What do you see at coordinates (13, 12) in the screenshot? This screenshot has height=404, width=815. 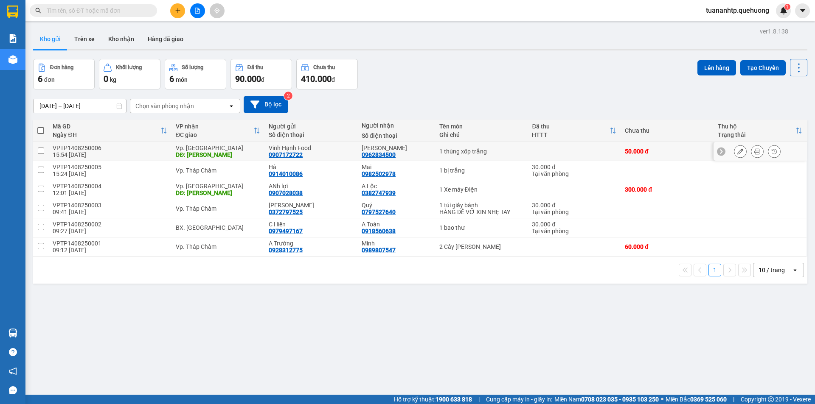 I see `img: logo-vxr` at bounding box center [13, 12].